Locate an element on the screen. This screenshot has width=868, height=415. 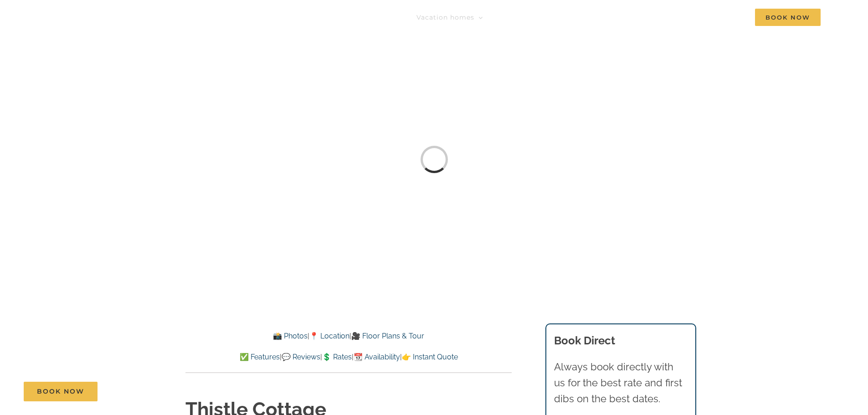
a: 📸 Photos is located at coordinates (290, 336).